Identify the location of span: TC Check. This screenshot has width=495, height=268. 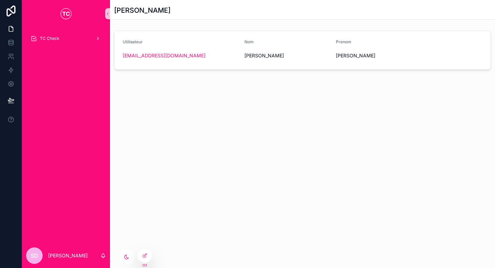
(50, 39).